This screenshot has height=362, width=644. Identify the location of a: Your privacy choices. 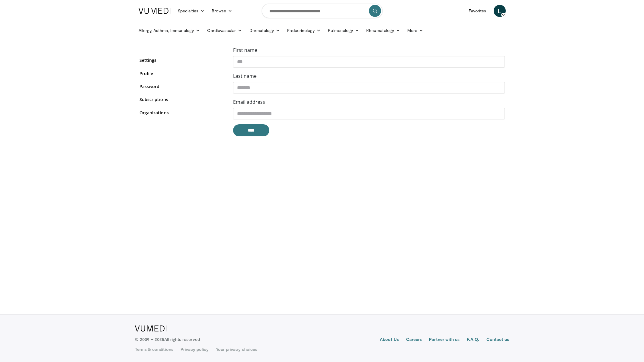
(236, 349).